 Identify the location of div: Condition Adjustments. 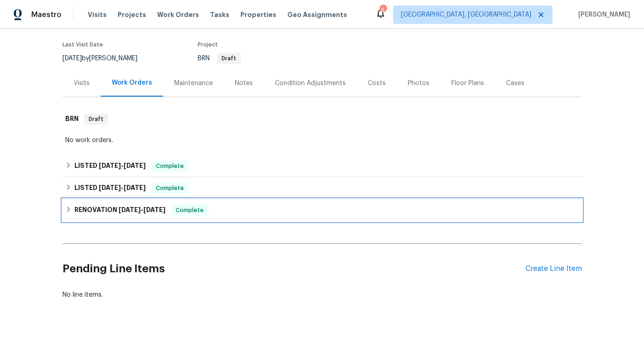
(310, 83).